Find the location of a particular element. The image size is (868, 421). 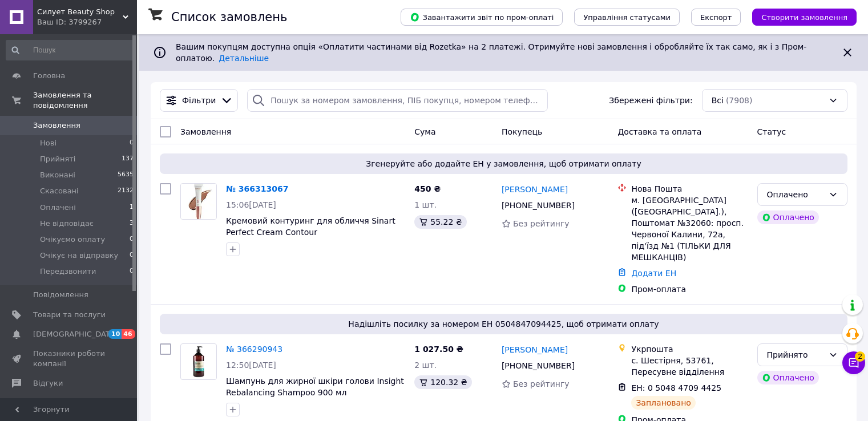

span: Замовлення та повідомлення is located at coordinates (85, 100).